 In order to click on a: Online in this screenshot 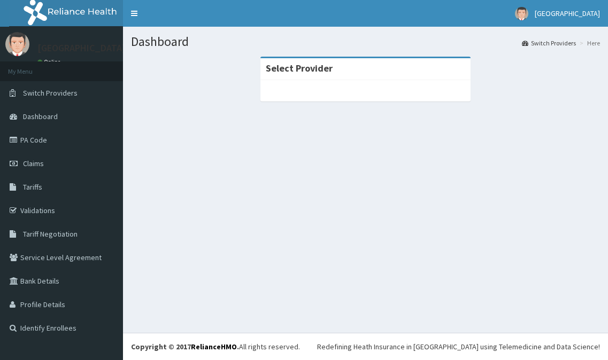, I will do `click(50, 62)`.